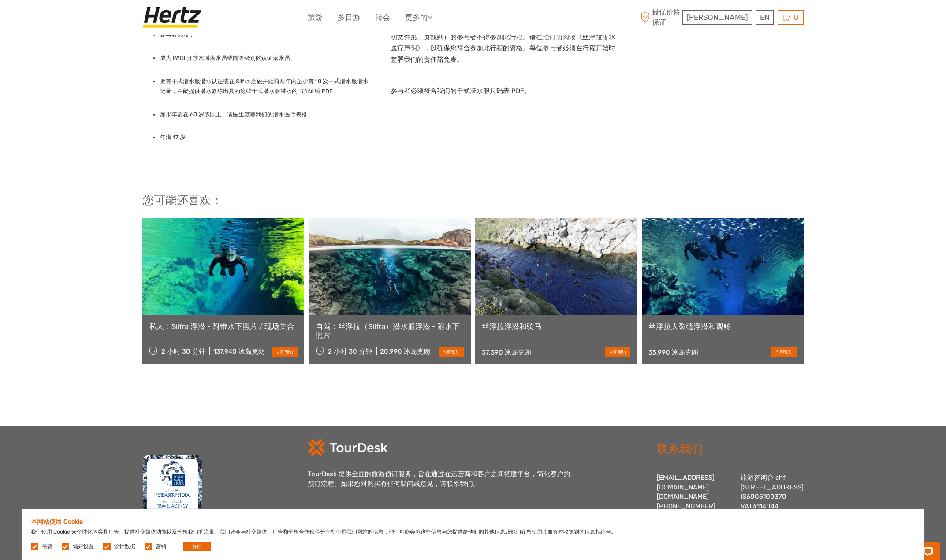  What do you see at coordinates (197, 546) in the screenshot?
I see `font: 好的` at bounding box center [197, 546].